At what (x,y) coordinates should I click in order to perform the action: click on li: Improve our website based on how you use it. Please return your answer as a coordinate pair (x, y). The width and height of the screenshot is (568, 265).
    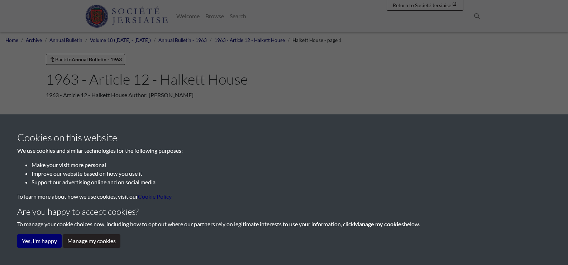
    Looking at the image, I should click on (291, 173).